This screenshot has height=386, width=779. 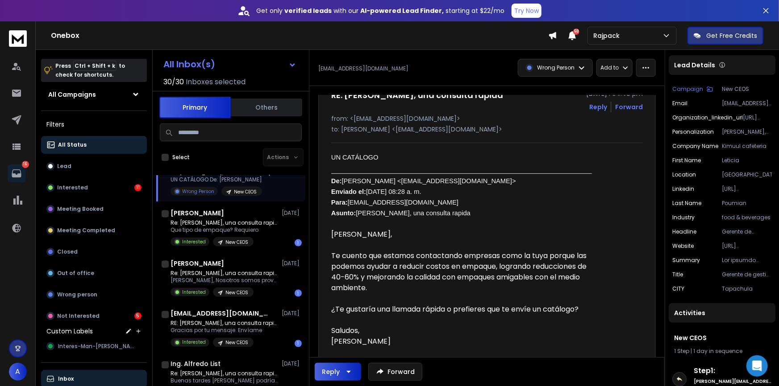 I want to click on button: Campaign, so click(x=692, y=89).